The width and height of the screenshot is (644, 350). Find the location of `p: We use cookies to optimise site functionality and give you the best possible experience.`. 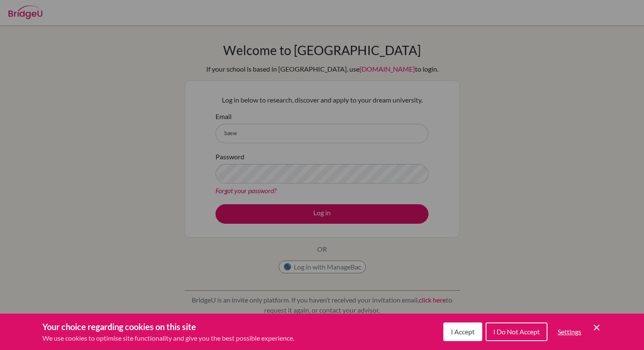

p: We use cookies to optimise site functionality and give you the best possible experience. is located at coordinates (168, 338).